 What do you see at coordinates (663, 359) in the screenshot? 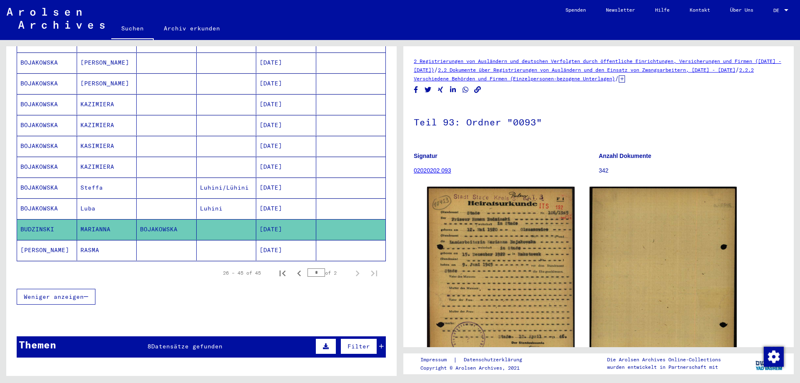
I see `p: Die Arolsen Archives Online-Collections` at bounding box center [663, 359].